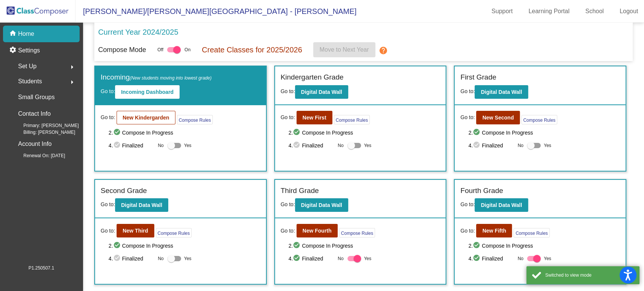  I want to click on button: Incoming Dashboard, so click(147, 92).